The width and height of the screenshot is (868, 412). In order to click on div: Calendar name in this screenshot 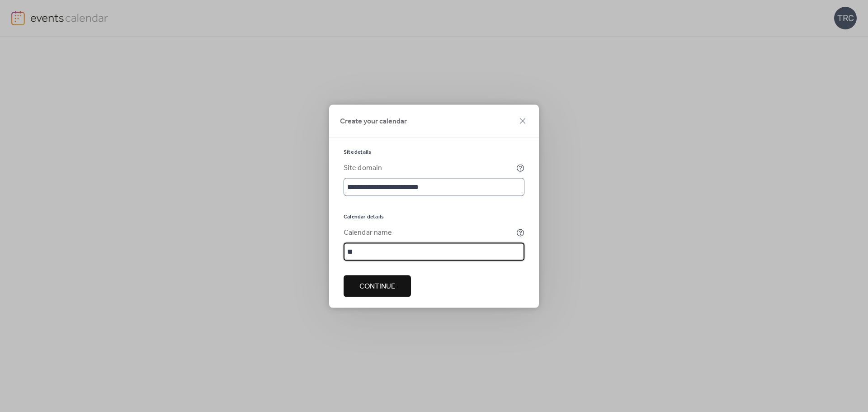, I will do `click(429, 232)`.